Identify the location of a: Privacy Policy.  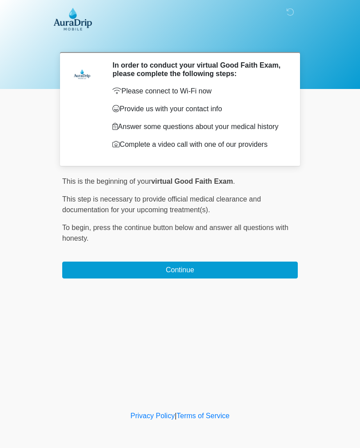
(153, 415).